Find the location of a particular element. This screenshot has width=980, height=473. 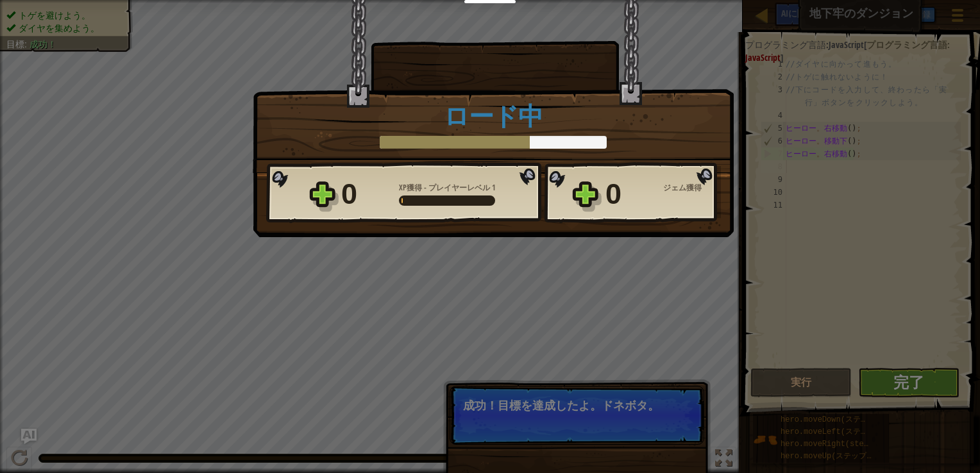

h1: ロード中 is located at coordinates (493, 116).